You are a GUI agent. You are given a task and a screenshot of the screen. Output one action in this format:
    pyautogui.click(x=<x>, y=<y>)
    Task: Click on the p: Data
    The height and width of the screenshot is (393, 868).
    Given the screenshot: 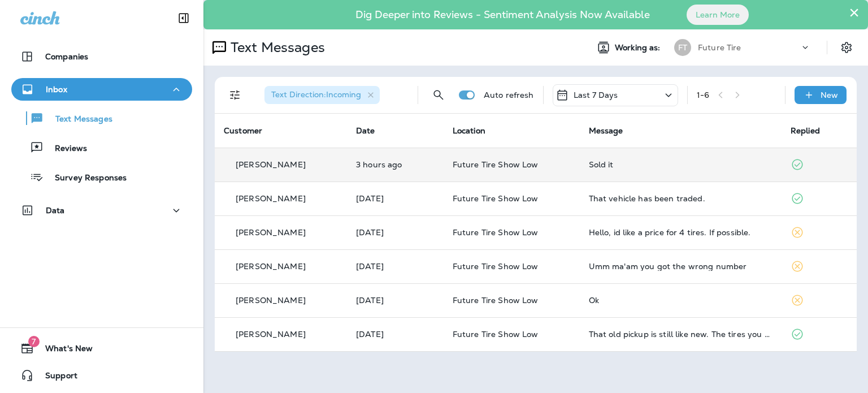 What is the action you would take?
    pyautogui.click(x=55, y=210)
    